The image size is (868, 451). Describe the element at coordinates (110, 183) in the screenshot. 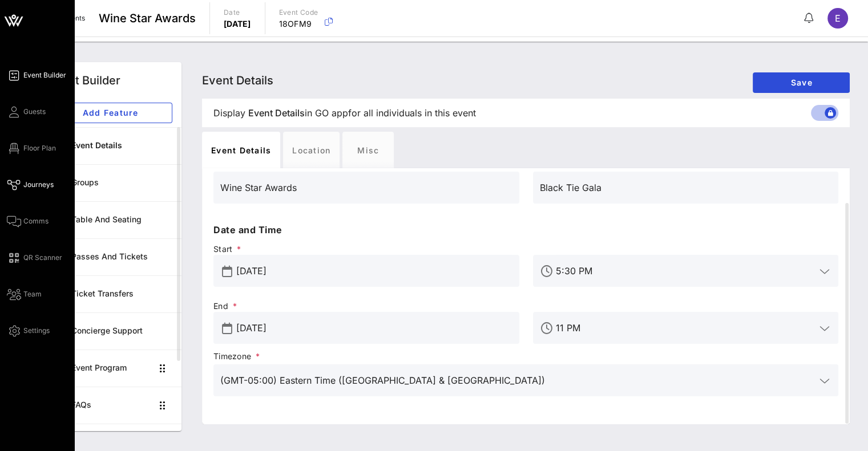

I see `a: Groups` at that location.